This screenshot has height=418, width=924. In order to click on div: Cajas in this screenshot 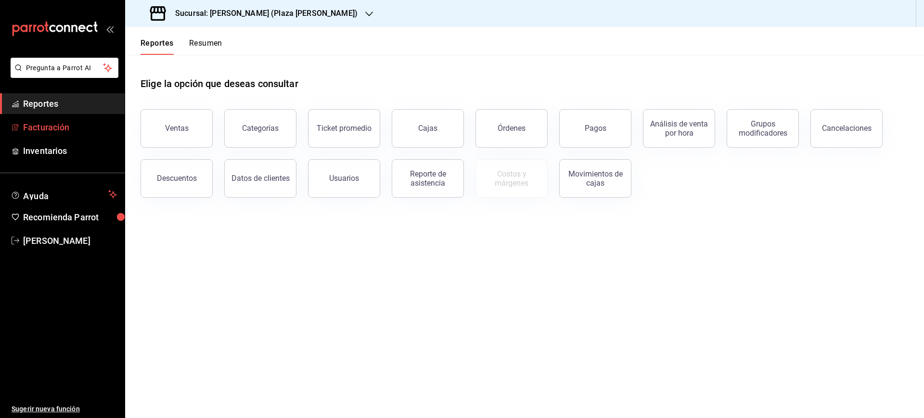, I will do `click(428, 128)`.